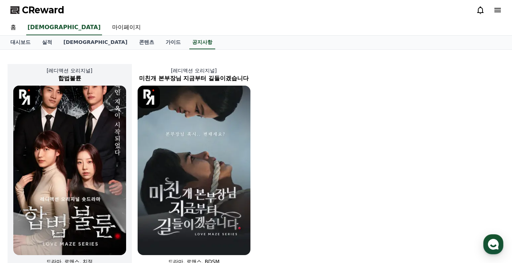 The width and height of the screenshot is (512, 263). I want to click on h2: 합법불륜, so click(70, 78).